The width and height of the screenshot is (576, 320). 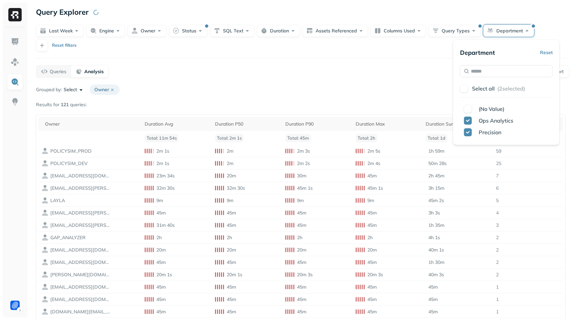 I want to click on p: LIAT.RUDNER@FORTER.COM, so click(x=80, y=225).